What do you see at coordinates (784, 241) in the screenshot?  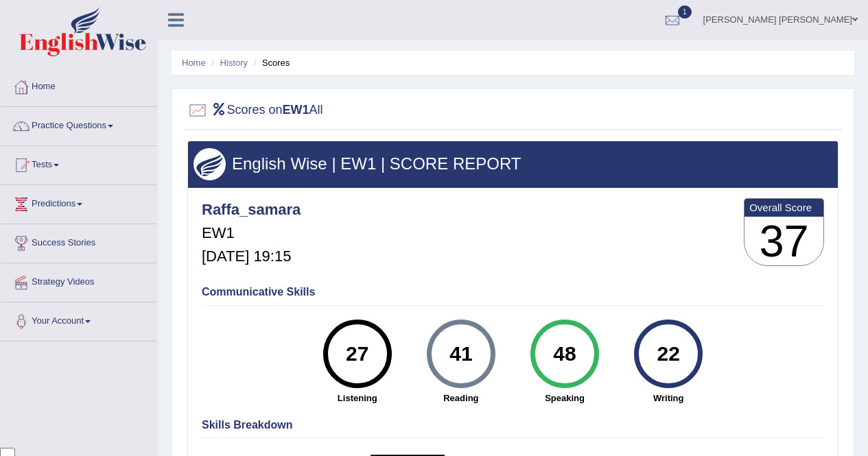 I see `h3: 37` at bounding box center [784, 241].